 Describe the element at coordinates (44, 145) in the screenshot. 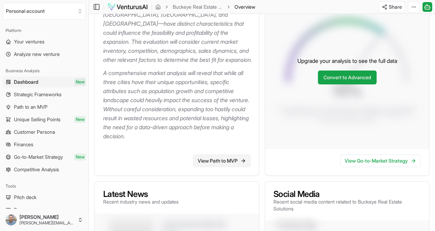

I see `a: Finances` at that location.